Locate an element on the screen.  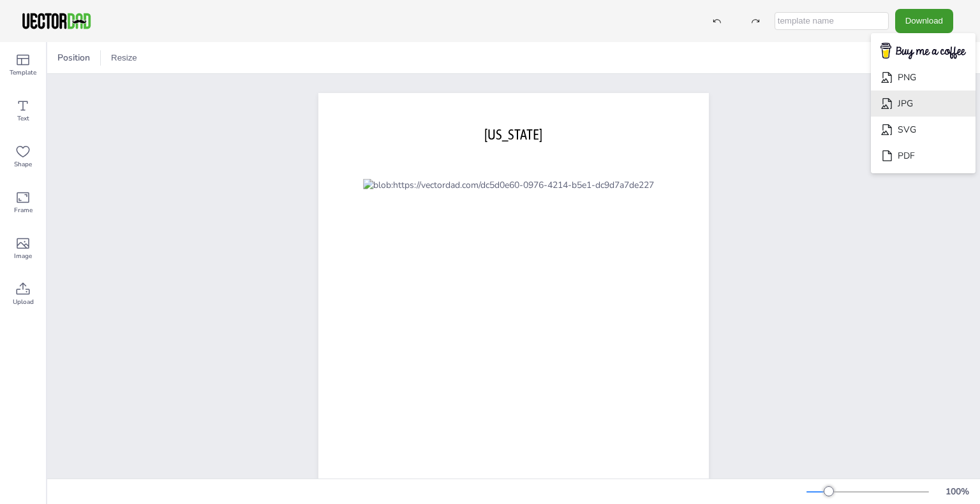
li: SVG is located at coordinates (923, 129).